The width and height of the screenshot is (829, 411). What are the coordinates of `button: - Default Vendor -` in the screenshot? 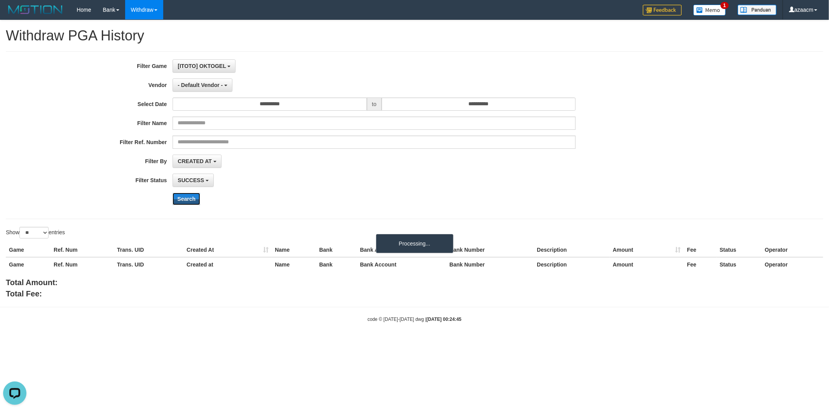 It's located at (202, 85).